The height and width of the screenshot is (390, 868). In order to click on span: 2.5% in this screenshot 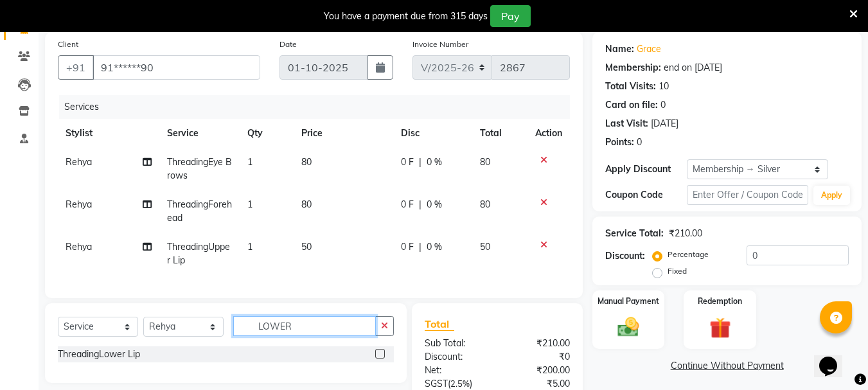, I will do `click(460, 383)`.